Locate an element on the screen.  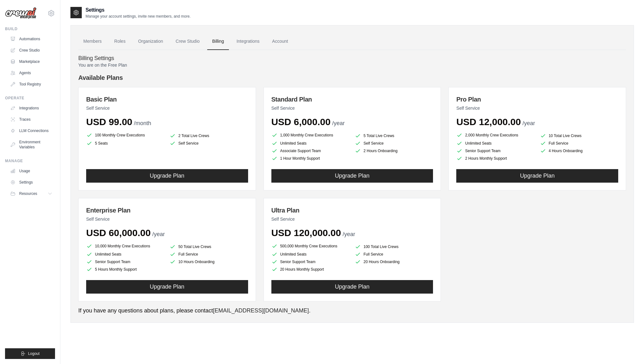
li: 10 Hours Onboarding is located at coordinates (209, 262).